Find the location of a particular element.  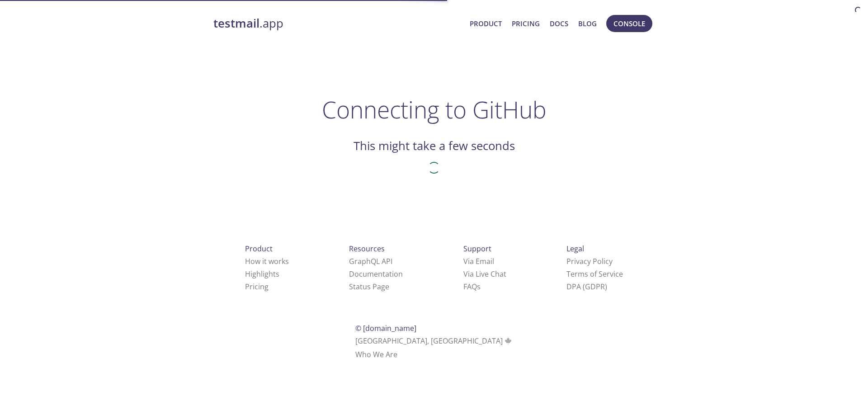

a: Status Page is located at coordinates (369, 287).